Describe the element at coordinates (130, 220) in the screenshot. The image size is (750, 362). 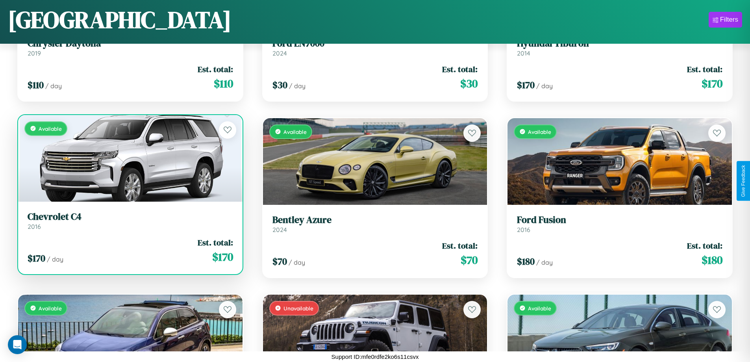
I see `a: Chevrolet C42016` at that location.